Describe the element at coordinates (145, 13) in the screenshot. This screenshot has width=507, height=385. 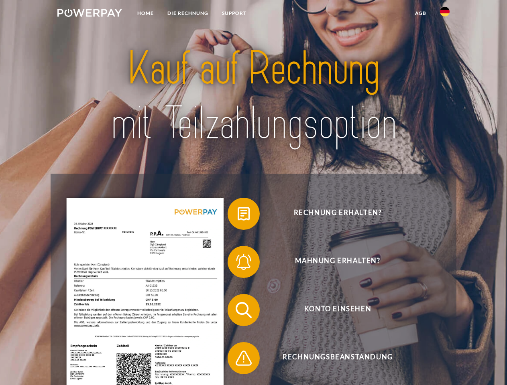
I see `a: Home` at that location.